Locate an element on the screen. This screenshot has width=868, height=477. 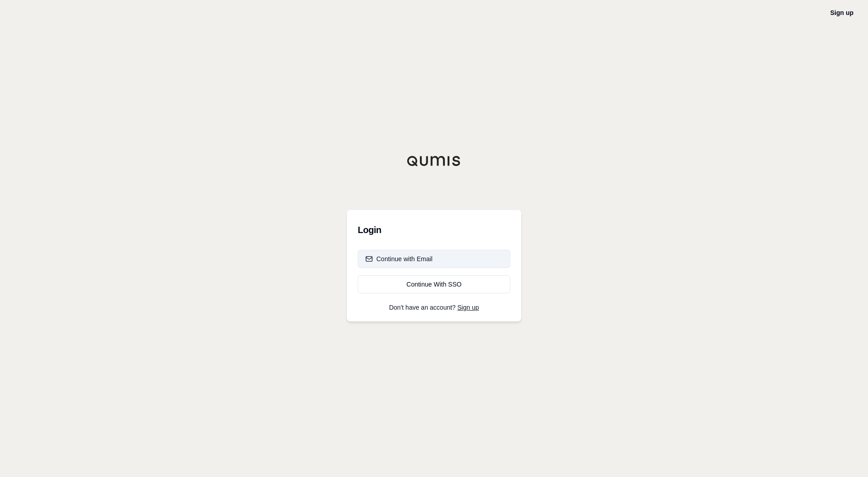
div: Continue with Email is located at coordinates (399, 259).